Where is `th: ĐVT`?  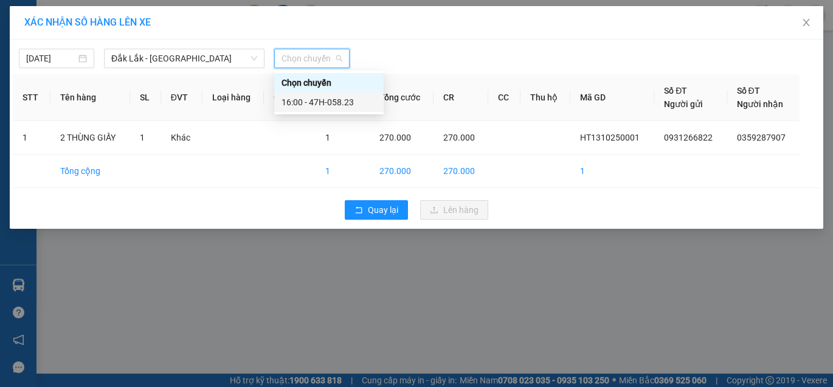
th: ĐVT is located at coordinates (182, 97).